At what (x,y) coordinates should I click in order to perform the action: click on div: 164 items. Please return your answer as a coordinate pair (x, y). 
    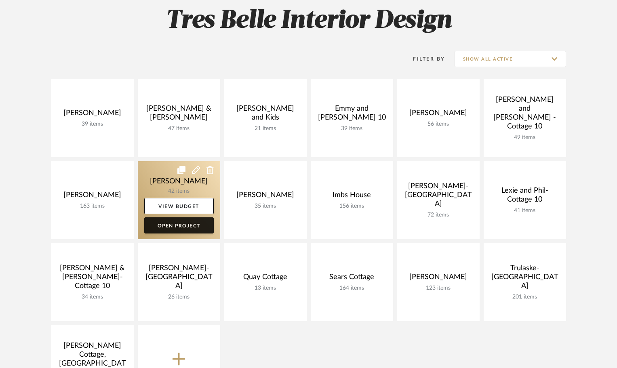
    Looking at the image, I should click on (352, 288).